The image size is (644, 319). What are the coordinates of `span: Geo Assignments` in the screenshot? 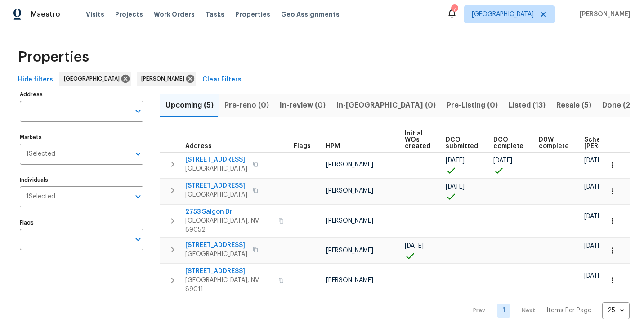 It's located at (310, 14).